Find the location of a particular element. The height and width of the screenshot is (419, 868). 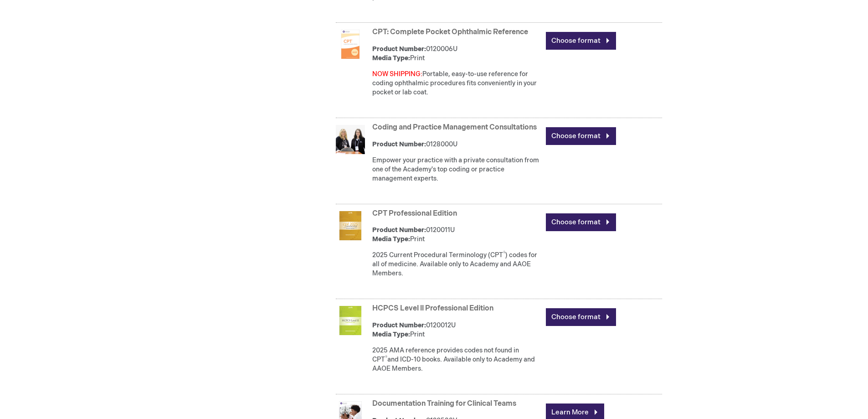

a: CPT: Complete Pocket Ophthalmic Reference is located at coordinates (450, 32).